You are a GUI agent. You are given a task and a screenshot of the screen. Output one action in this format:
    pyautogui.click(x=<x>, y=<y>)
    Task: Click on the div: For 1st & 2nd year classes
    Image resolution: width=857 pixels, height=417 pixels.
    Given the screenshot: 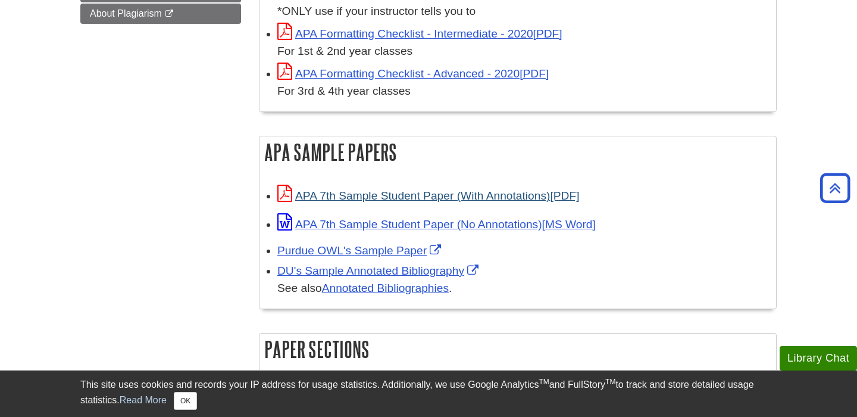 What is the action you would take?
    pyautogui.click(x=524, y=51)
    